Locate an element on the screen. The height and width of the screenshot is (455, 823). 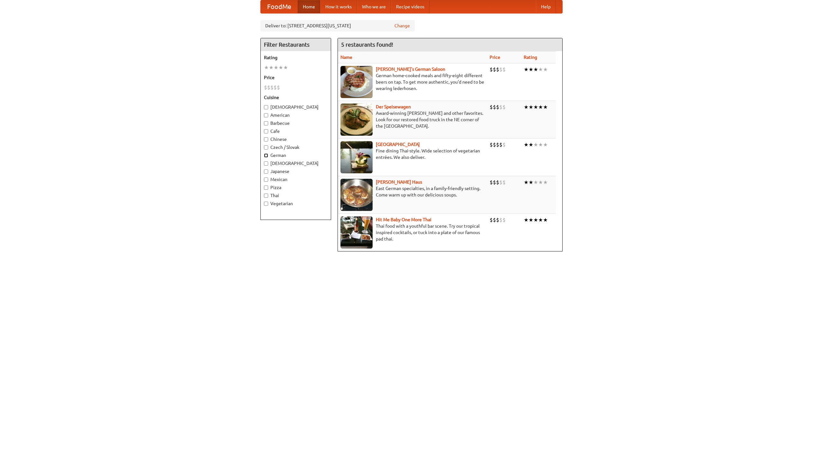
a: Help is located at coordinates (546, 7).